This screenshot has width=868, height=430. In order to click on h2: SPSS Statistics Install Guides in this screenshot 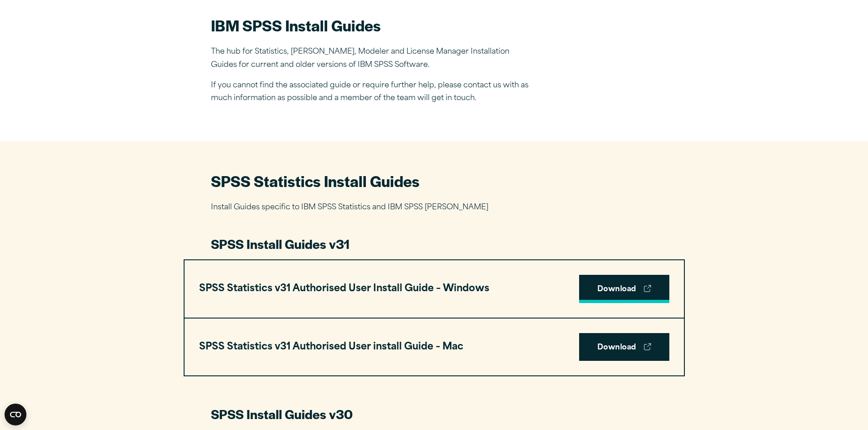, I will do `click(434, 180)`.